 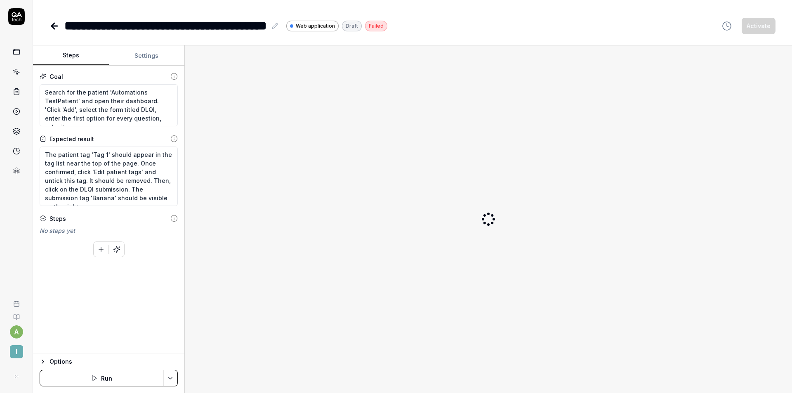 What do you see at coordinates (376, 26) in the screenshot?
I see `div: Failed` at bounding box center [376, 26].